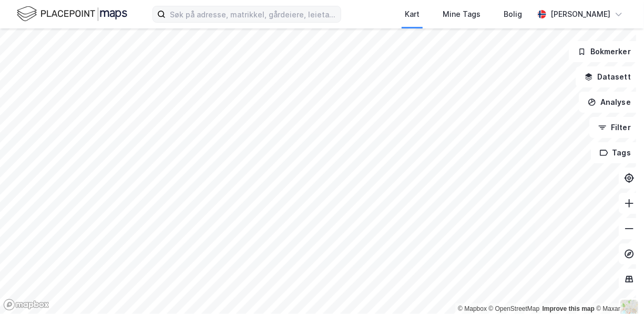  What do you see at coordinates (615, 153) in the screenshot?
I see `button: Tags` at bounding box center [615, 153].